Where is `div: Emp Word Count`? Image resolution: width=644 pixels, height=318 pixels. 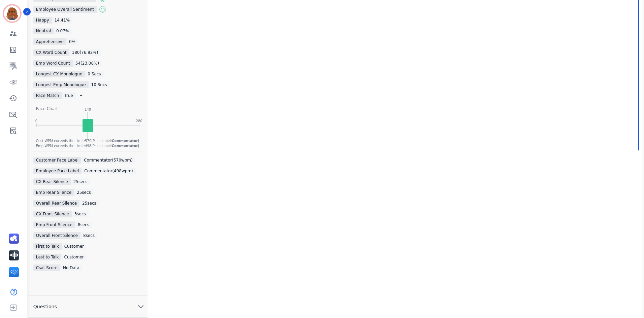 div: Emp Word Count is located at coordinates (53, 63).